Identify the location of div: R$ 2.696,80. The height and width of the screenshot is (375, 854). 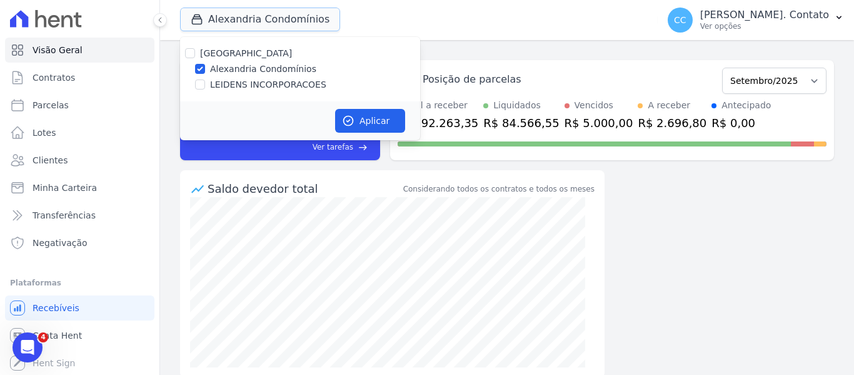
(672, 123).